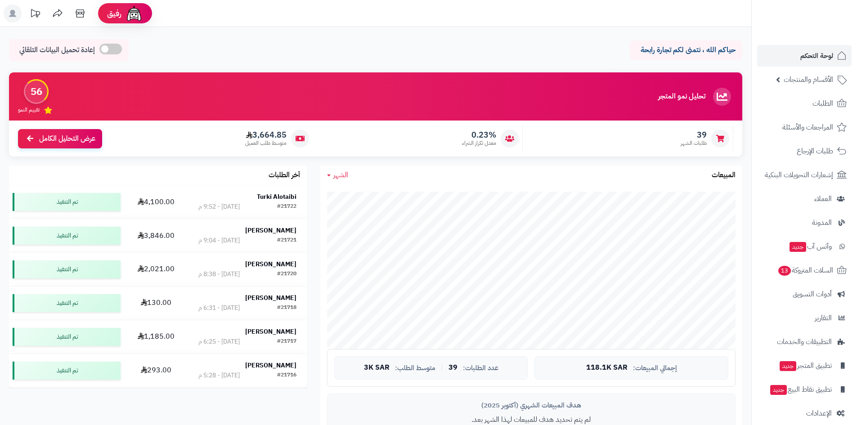  Describe the element at coordinates (287, 275) in the screenshot. I see `div: #21720` at that location.